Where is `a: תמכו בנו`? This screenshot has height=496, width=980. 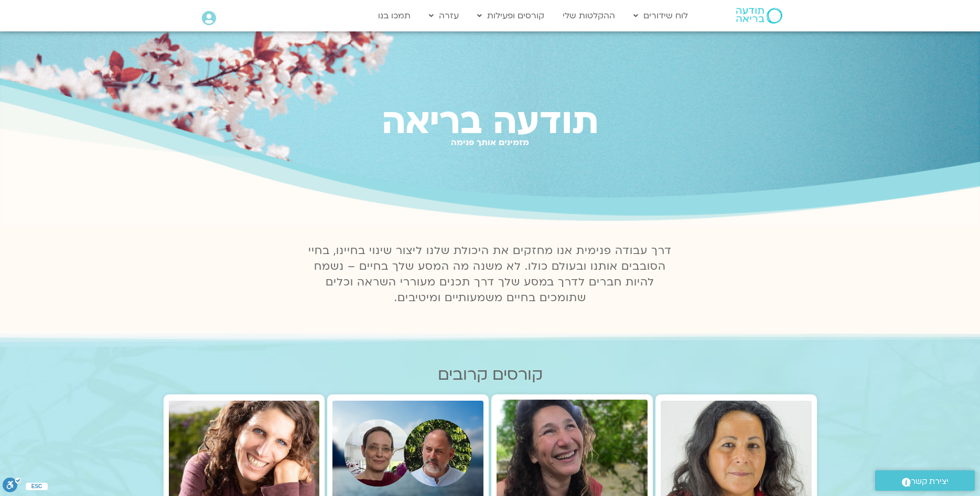
a: תמכו בנו is located at coordinates (394, 16).